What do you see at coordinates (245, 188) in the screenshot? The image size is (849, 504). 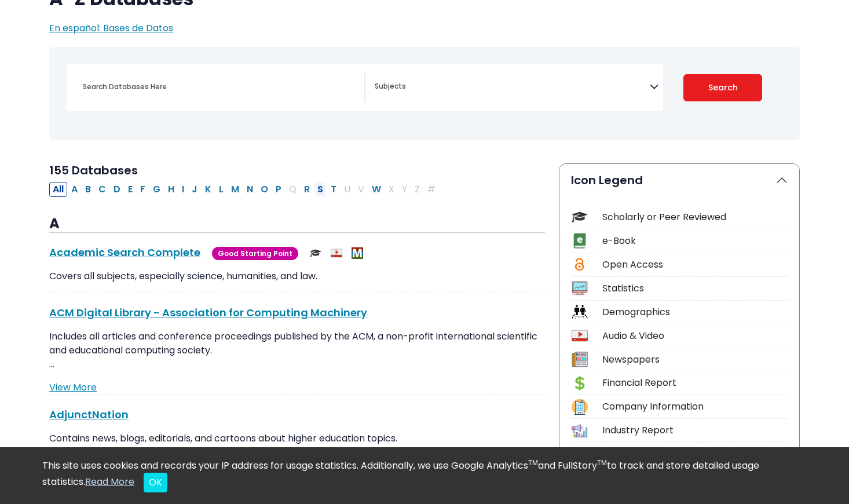 I see `div: Alpha-list to filter by first letter of database name` at bounding box center [245, 188].